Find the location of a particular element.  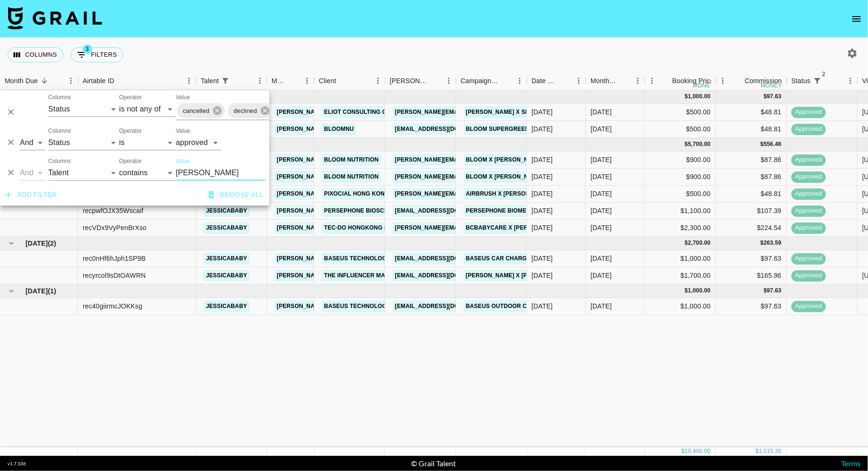

div: 15/09/2025 is located at coordinates (542, 211).